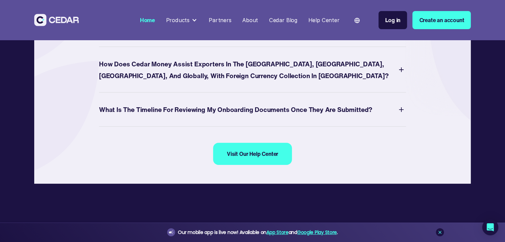 Image resolution: width=505 pixels, height=242 pixels. Describe the element at coordinates (357, 20) in the screenshot. I see `img: world icon` at that location.